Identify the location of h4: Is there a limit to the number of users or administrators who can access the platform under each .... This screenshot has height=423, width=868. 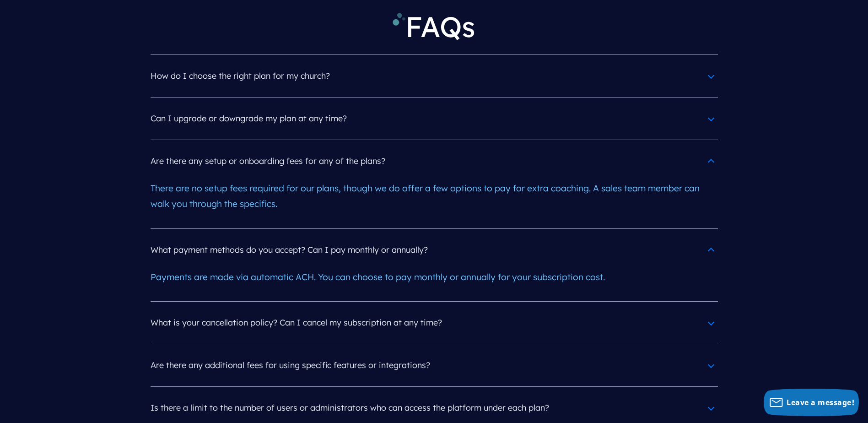
(434, 408).